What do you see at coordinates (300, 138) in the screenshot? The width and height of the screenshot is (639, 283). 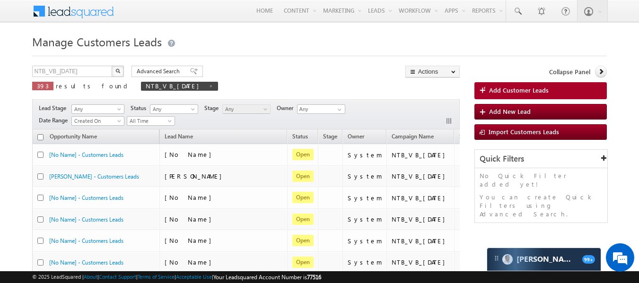 I see `a: Status` at bounding box center [300, 138].